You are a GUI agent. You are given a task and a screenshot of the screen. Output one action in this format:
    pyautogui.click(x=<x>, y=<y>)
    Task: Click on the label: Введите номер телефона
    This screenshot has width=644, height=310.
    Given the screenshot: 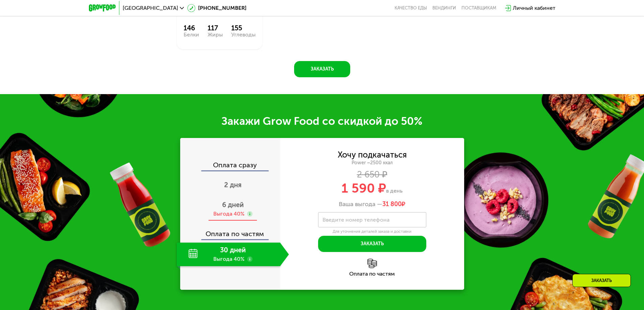 What is the action you would take?
    pyautogui.click(x=356, y=220)
    